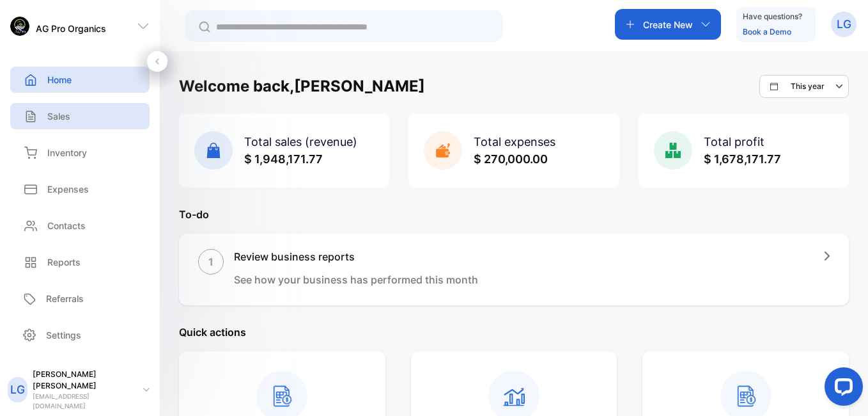  Describe the element at coordinates (514, 332) in the screenshot. I see `p: Quick actions` at that location.